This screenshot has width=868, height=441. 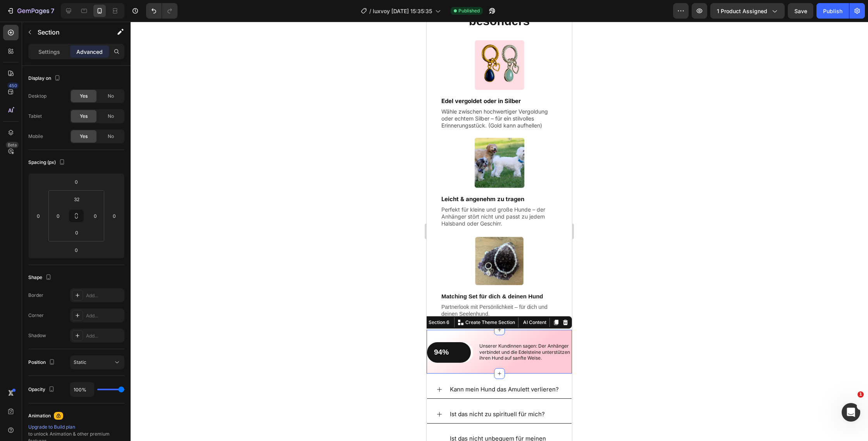 I want to click on button: Save, so click(x=801, y=11).